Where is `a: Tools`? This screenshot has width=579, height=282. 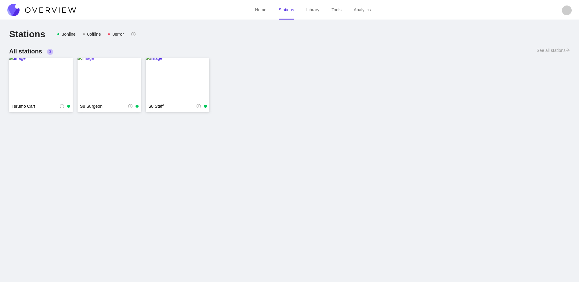
a: Tools is located at coordinates (336, 10).